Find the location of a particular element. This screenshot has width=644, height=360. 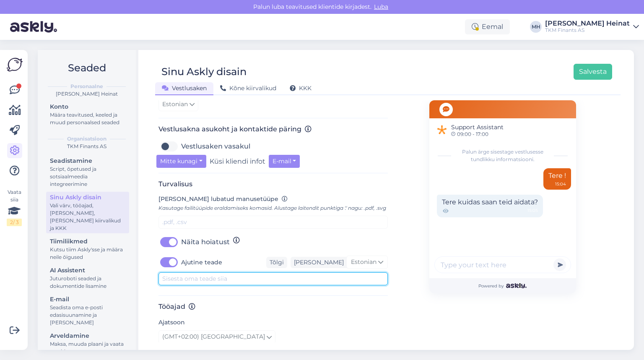

button: E-mail is located at coordinates (284, 161).